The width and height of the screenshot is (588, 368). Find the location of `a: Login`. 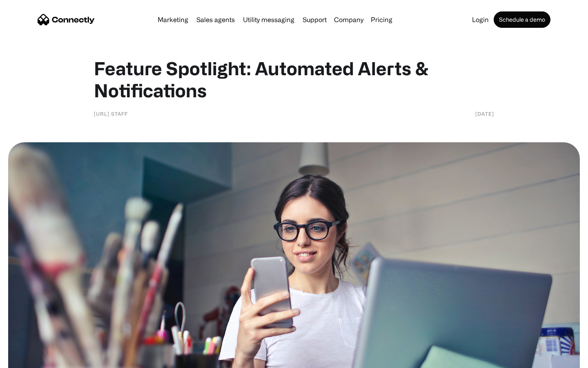

a: Login is located at coordinates (480, 19).